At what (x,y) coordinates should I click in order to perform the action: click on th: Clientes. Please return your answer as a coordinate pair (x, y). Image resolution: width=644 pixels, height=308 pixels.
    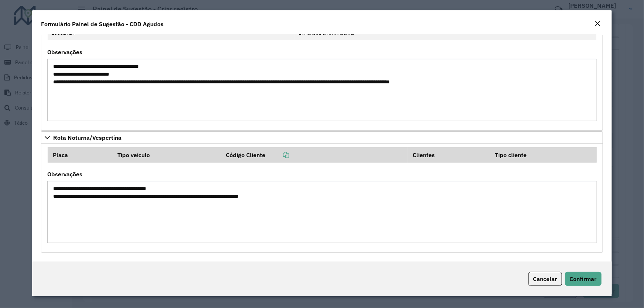
    Looking at the image, I should click on (449, 155).